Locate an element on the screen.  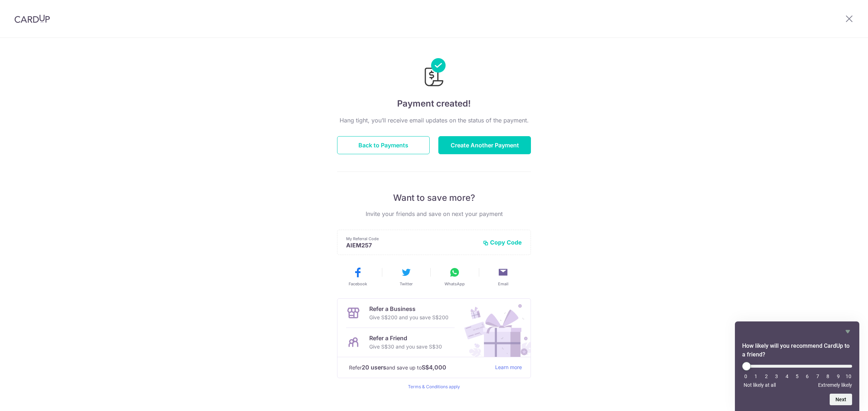
button: Copy Code is located at coordinates (503, 242).